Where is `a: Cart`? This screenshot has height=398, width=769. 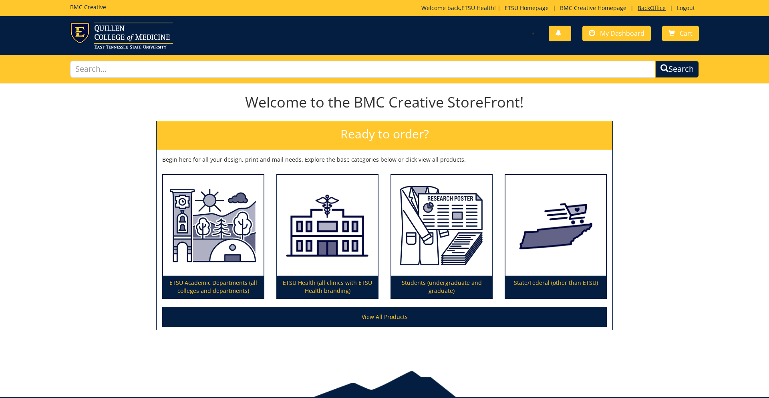 a: Cart is located at coordinates (681, 33).